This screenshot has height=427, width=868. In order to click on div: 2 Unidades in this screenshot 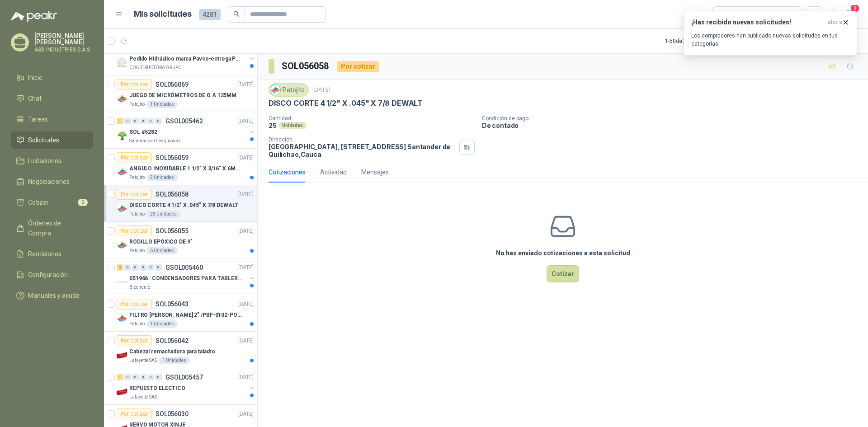, I will do `click(162, 177)`.